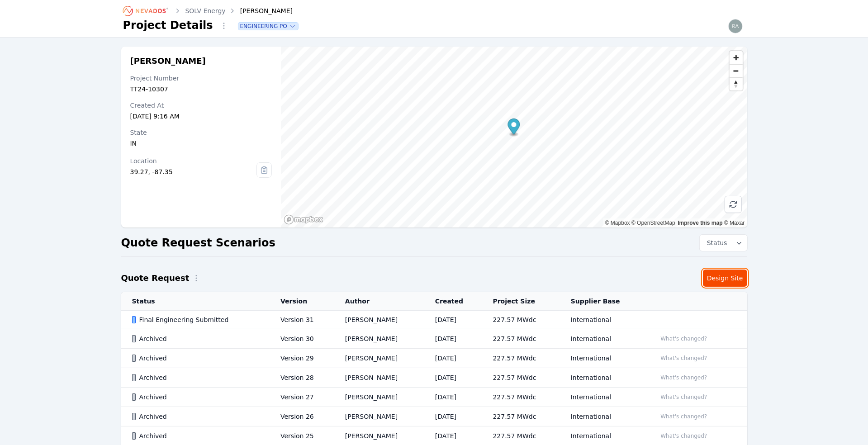 This screenshot has width=868, height=445. What do you see at coordinates (737, 70) in the screenshot?
I see `button: Zoom out` at bounding box center [737, 70].